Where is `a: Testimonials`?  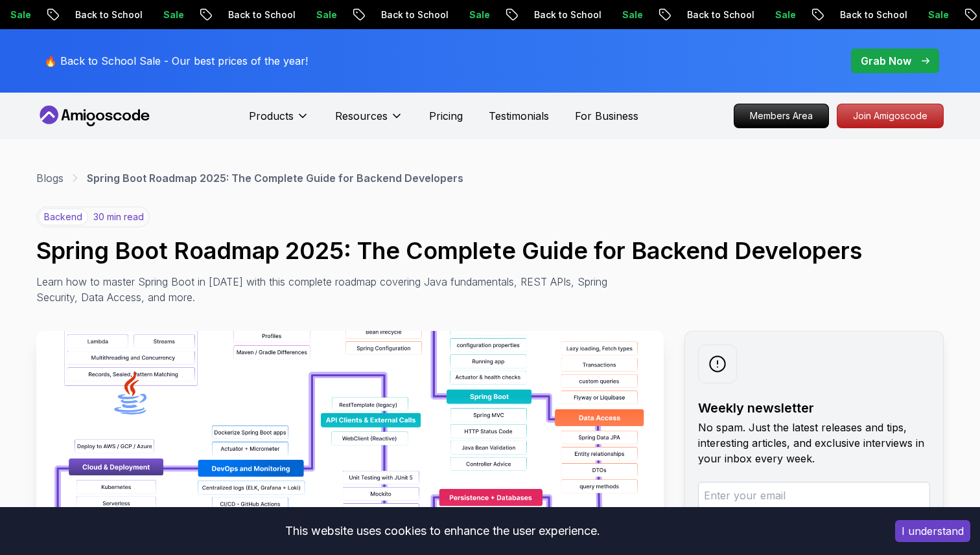 a: Testimonials is located at coordinates (519, 116).